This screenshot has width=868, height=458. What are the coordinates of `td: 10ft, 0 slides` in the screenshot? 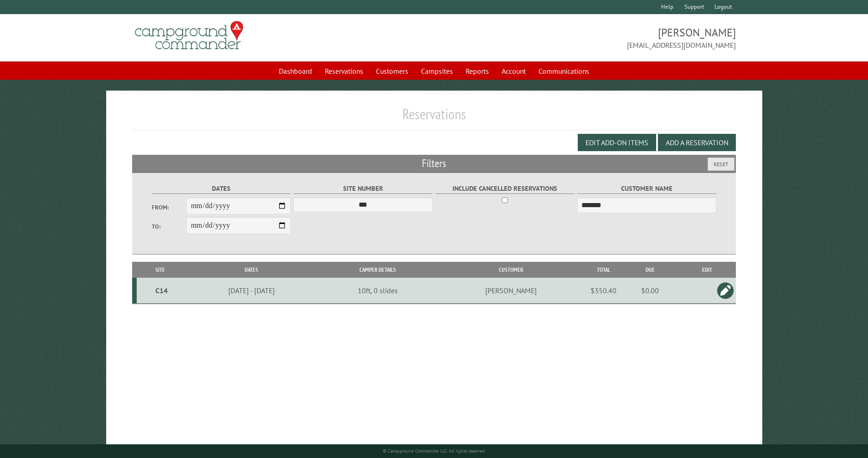 It's located at (378, 290).